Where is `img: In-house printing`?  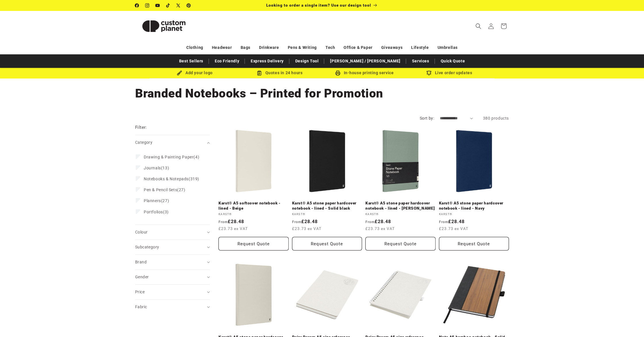
img: In-house printing is located at coordinates (337, 73).